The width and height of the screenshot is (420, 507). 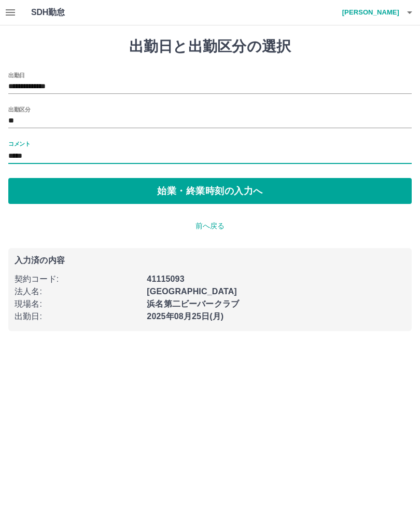 What do you see at coordinates (193, 304) in the screenshot?
I see `b: 浜名第二ビーバークラブ` at bounding box center [193, 304].